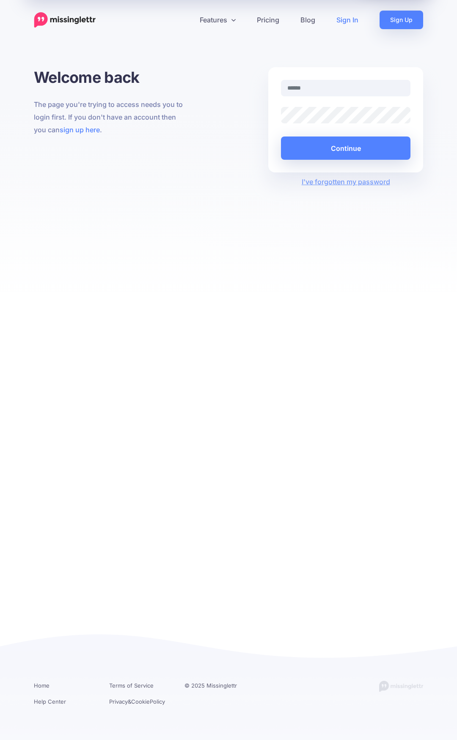 The width and height of the screenshot is (457, 740). I want to click on a: Sign Up, so click(401, 20).